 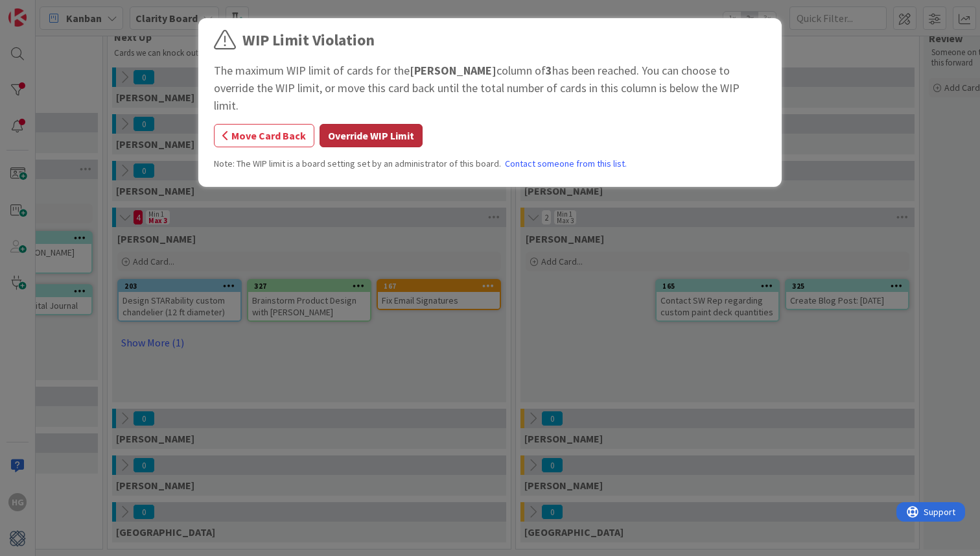 What do you see at coordinates (308, 40) in the screenshot?
I see `div: WIP Limit Violation` at bounding box center [308, 40].